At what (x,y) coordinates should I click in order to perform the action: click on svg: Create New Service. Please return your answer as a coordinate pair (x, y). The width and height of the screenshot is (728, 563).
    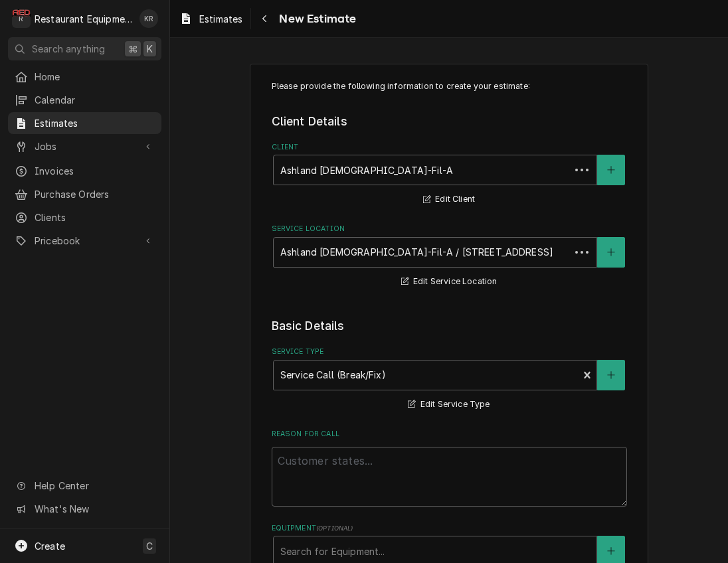
    Looking at the image, I should click on (611, 375).